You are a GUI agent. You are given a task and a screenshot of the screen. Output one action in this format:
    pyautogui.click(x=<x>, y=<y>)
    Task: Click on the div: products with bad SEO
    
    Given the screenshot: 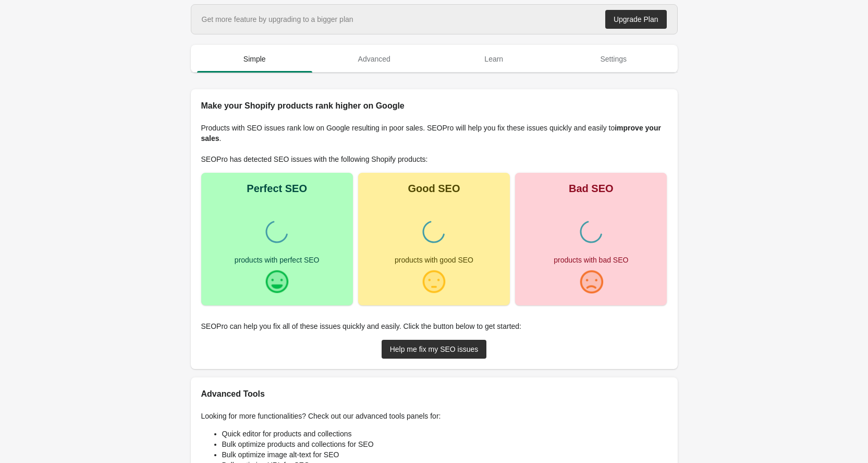 What is the action you would take?
    pyautogui.click(x=590, y=260)
    